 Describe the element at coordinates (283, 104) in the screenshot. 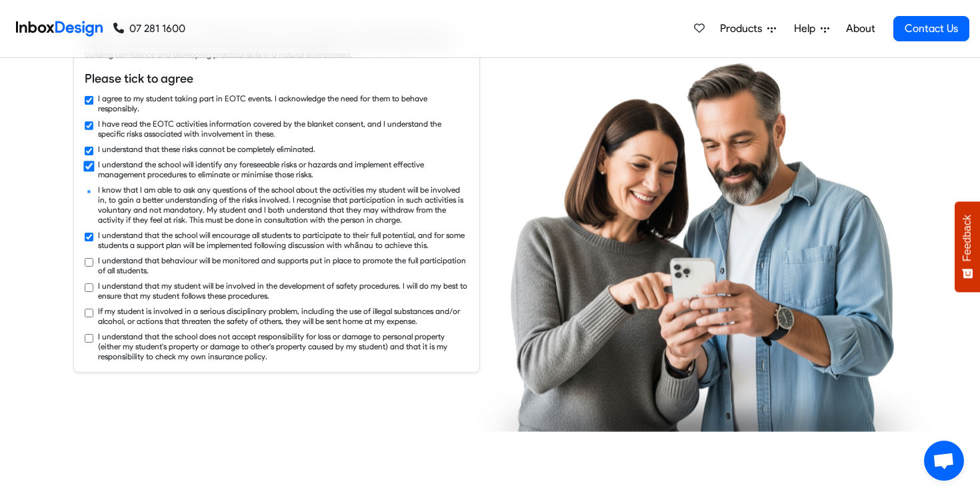

I see `label: I agree to my student taking part in EOTC events. I acknowledge the need for them to behave respo...` at that location.